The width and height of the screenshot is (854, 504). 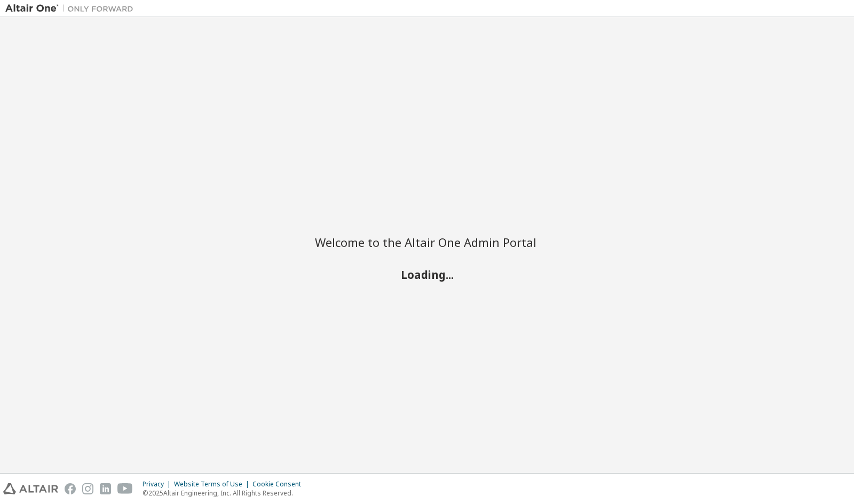 I want to click on div: Website Terms of Use, so click(x=213, y=484).